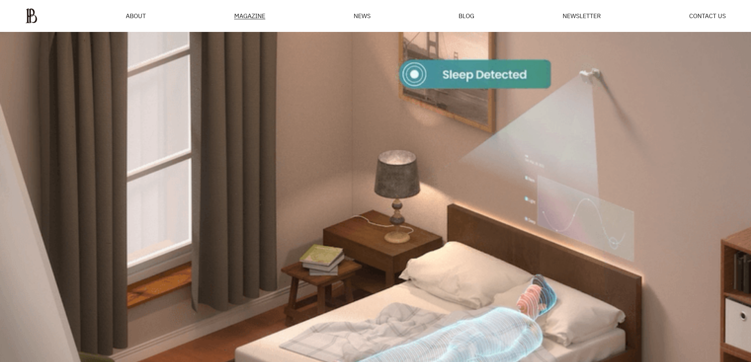  I want to click on a: BLOG, so click(466, 16).